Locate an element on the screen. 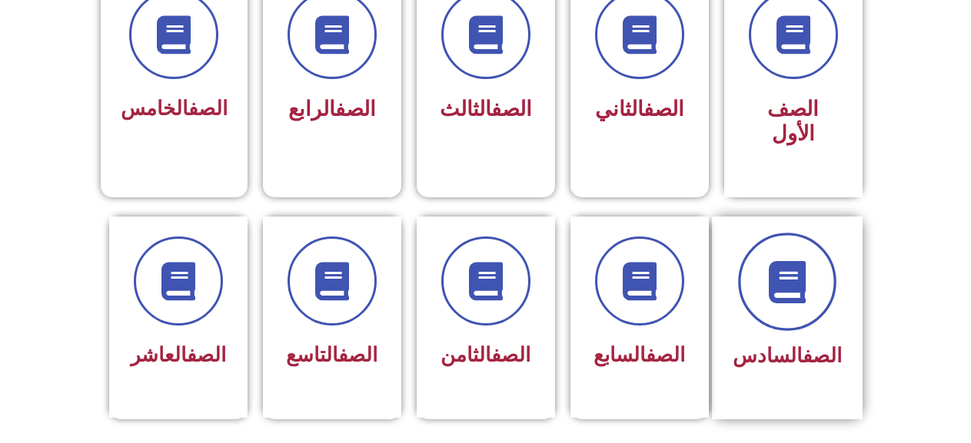  span: الرابع is located at coordinates (332, 109).